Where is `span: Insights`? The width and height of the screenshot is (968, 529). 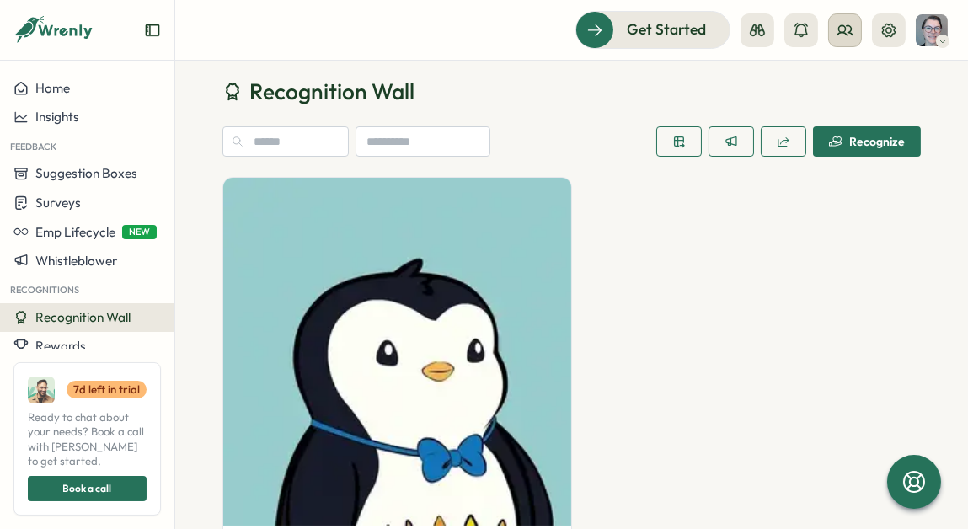 span: Insights is located at coordinates (57, 116).